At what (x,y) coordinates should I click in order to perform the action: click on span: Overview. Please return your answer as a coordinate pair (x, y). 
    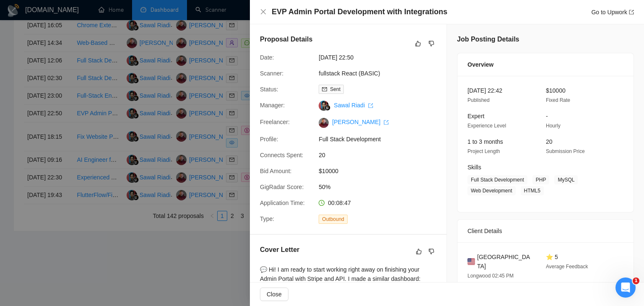
    Looking at the image, I should click on (481, 65).